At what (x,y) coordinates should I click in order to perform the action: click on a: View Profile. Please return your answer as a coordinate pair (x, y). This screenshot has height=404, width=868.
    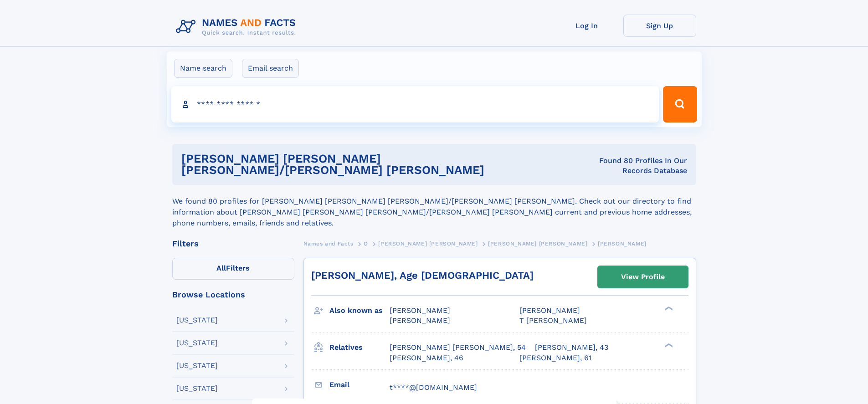
    Looking at the image, I should click on (643, 277).